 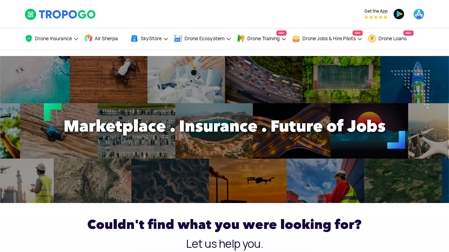 I want to click on span: Drone Jobs & Hire Pilots, so click(x=329, y=39).